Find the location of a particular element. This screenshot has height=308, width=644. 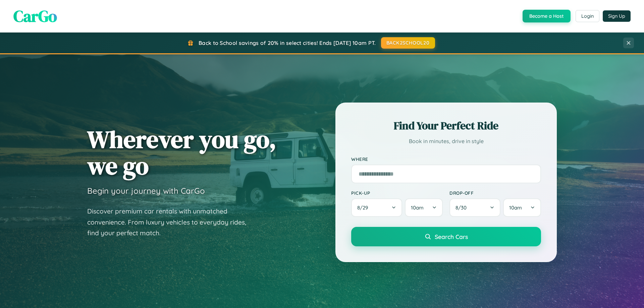

button: BACK2SCHOOL20 is located at coordinates (408, 43).